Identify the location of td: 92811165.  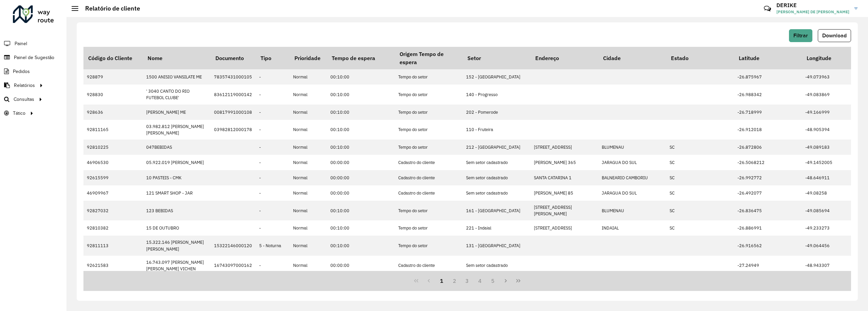
(113, 130).